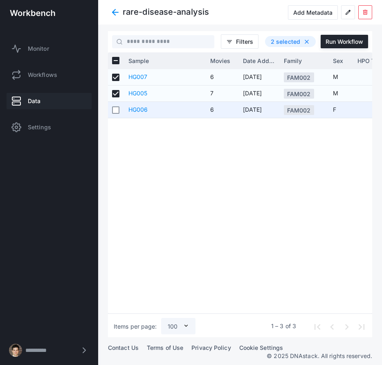 The width and height of the screenshot is (382, 365). What do you see at coordinates (293, 61) in the screenshot?
I see `span: Family` at bounding box center [293, 61].